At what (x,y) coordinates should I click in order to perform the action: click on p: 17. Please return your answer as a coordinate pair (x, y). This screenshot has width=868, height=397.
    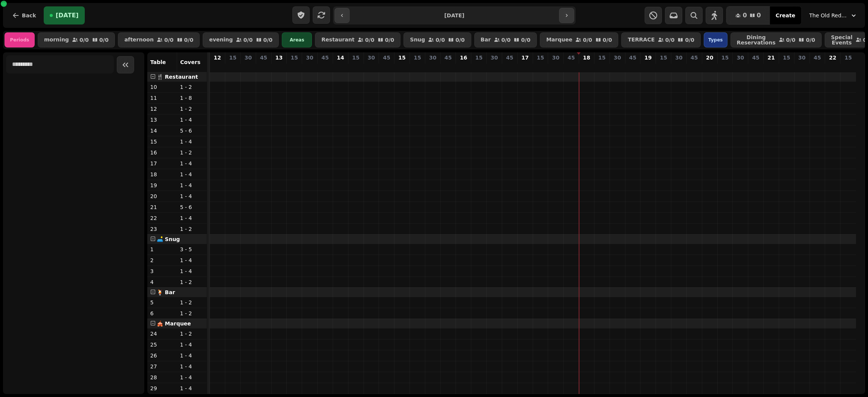
    Looking at the image, I should click on (162, 163).